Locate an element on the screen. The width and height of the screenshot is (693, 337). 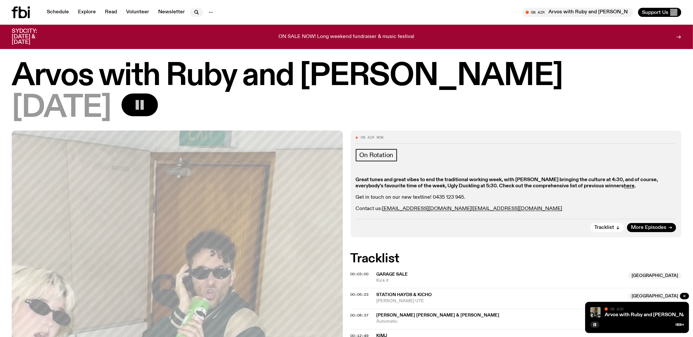
span: On Air Now is located at coordinates (372, 137).